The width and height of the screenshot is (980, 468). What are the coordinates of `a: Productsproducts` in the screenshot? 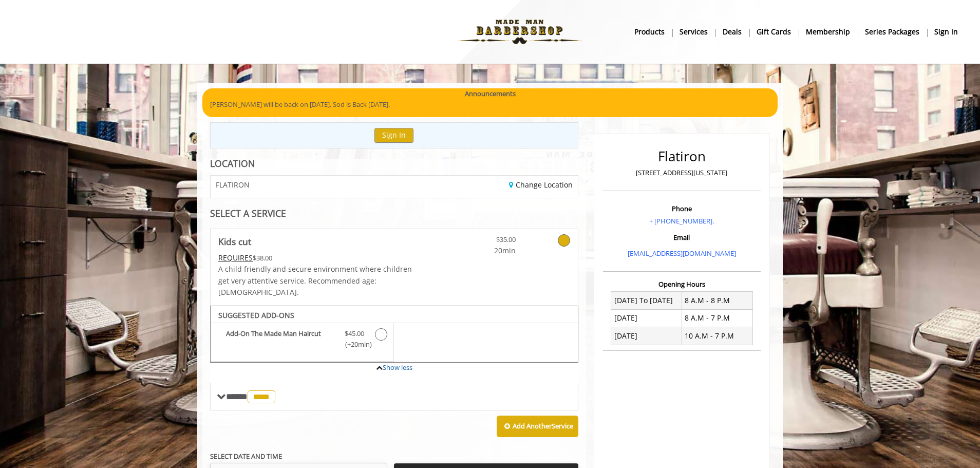 It's located at (650, 32).